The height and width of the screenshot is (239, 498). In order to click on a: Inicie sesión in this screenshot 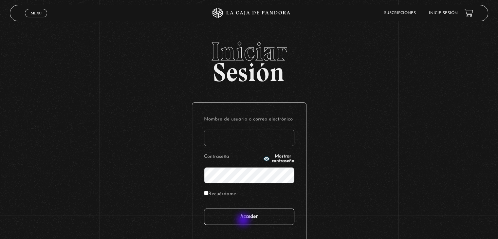, I will do `click(443, 13)`.